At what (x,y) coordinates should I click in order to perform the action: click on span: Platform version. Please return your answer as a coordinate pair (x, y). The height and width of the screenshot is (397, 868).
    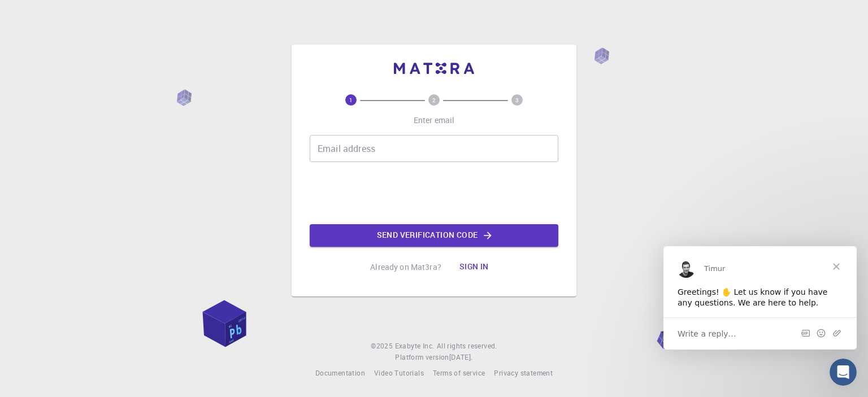
    Looking at the image, I should click on (422, 357).